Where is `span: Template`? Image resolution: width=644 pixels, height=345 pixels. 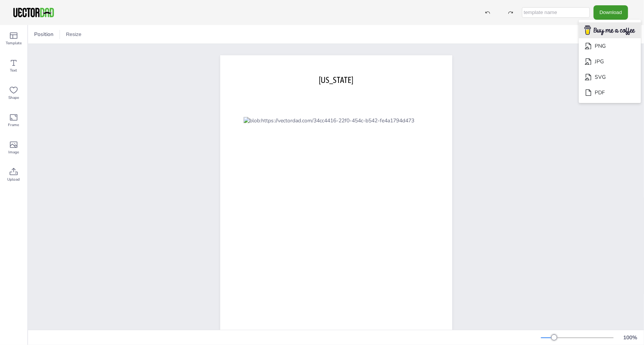 span: Template is located at coordinates (14, 43).